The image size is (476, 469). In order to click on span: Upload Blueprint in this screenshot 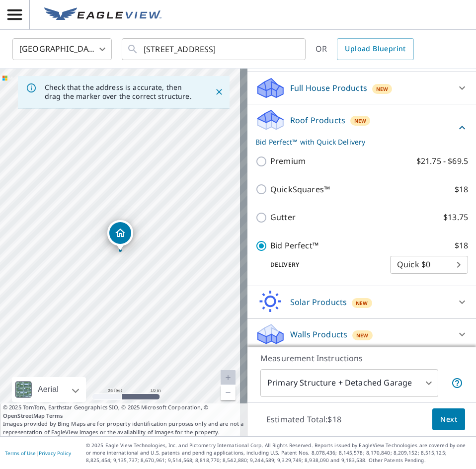, I will do `click(375, 49)`.